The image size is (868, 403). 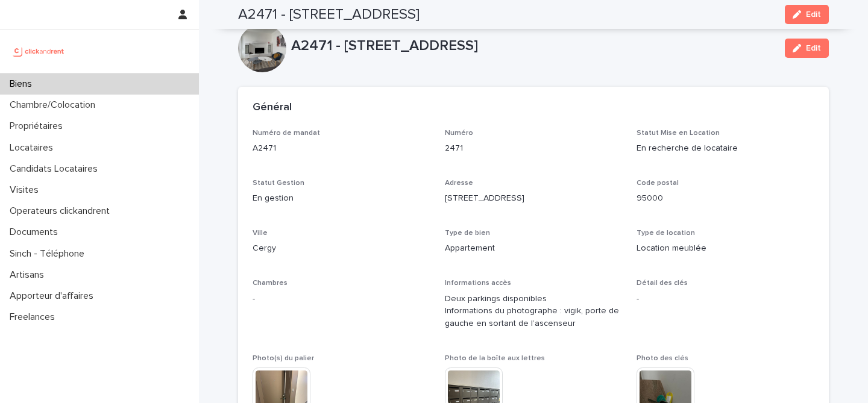 I want to click on span: Numéro de mandat, so click(x=287, y=133).